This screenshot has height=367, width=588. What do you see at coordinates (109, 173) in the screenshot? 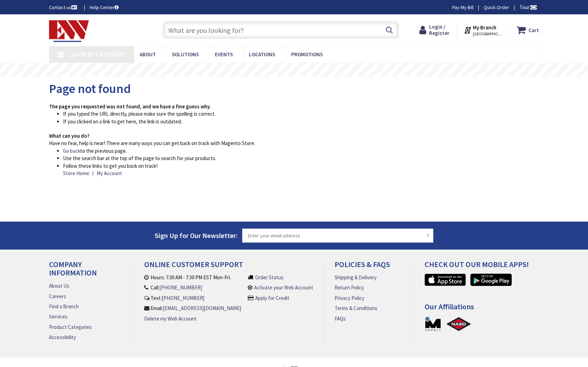
I see `a: My Account` at bounding box center [109, 173].